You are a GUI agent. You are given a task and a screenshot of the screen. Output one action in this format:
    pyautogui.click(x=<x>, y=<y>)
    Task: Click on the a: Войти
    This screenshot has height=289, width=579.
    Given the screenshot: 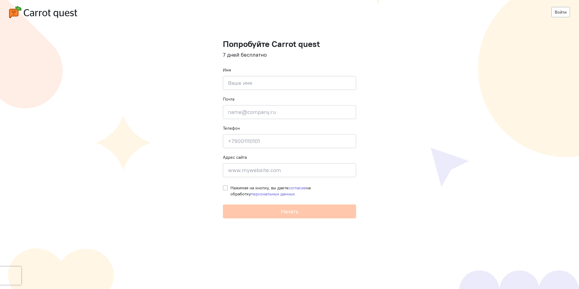 What is the action you would take?
    pyautogui.click(x=561, y=12)
    